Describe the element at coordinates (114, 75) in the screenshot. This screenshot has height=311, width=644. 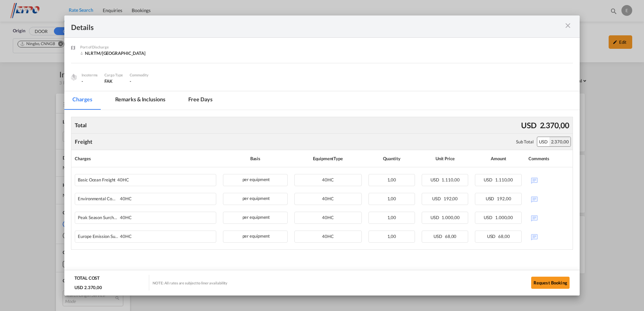
I see `div: Cargo Type` at that location.